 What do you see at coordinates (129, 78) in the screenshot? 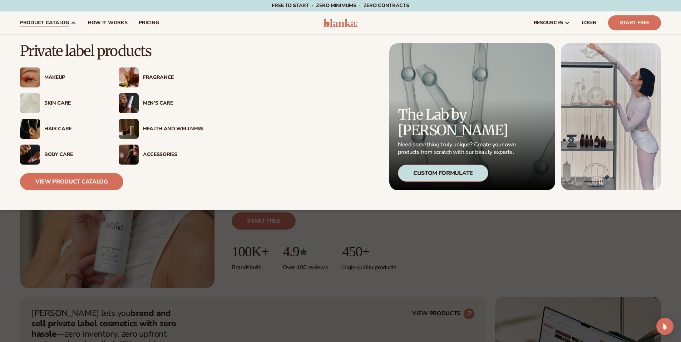
I see `img: Pink blooming flower.` at bounding box center [129, 78].